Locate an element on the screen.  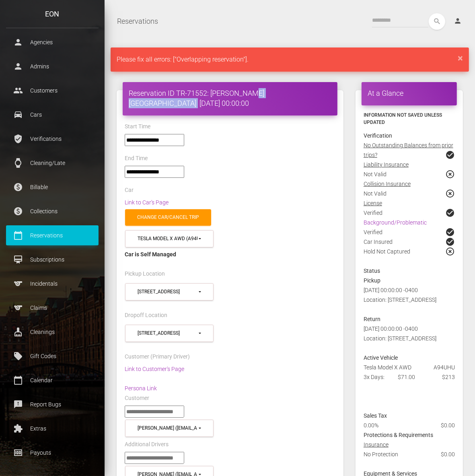
label: Dropoff Location is located at coordinates (146, 316).